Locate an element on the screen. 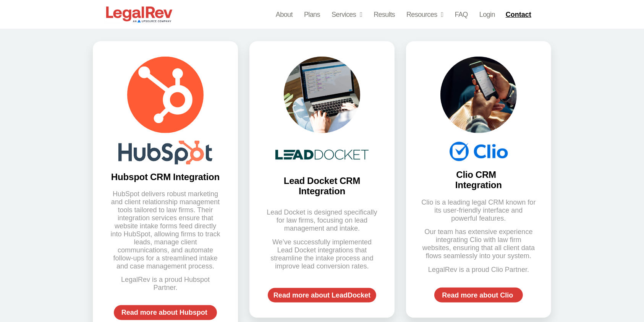  span: Read more about LeadDocket is located at coordinates (322, 295).